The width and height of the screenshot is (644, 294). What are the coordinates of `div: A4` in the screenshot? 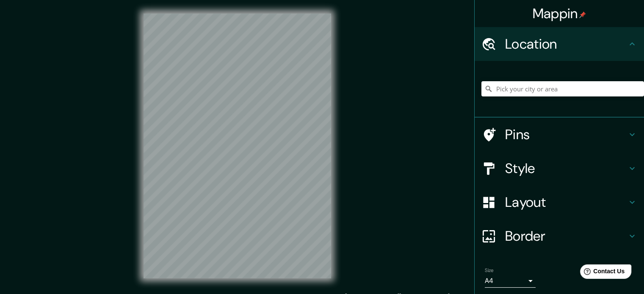 It's located at (510, 281).